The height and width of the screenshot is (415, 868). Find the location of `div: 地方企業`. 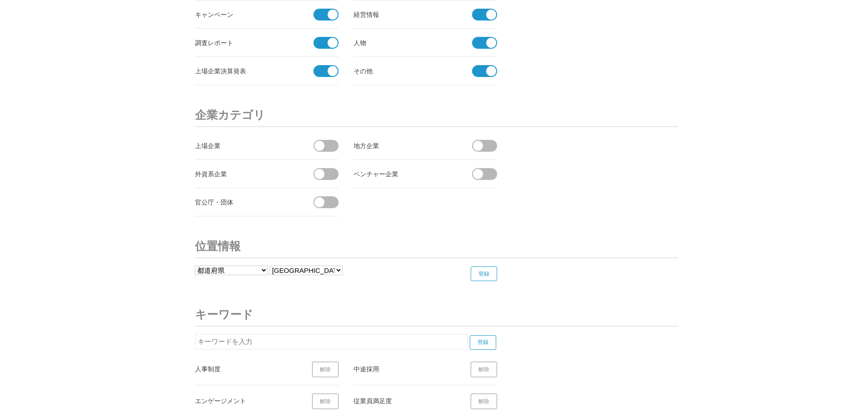

div: 地方企業 is located at coordinates (404, 145).